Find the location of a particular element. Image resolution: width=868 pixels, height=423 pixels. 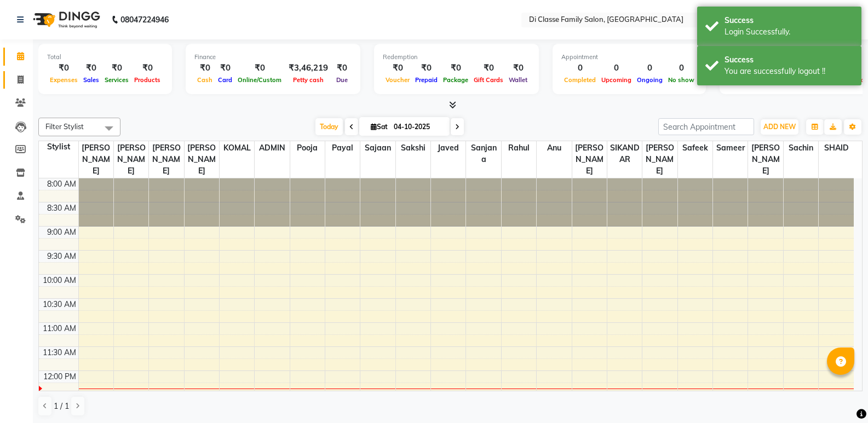

div: ₹3,46,219 is located at coordinates (308, 68).